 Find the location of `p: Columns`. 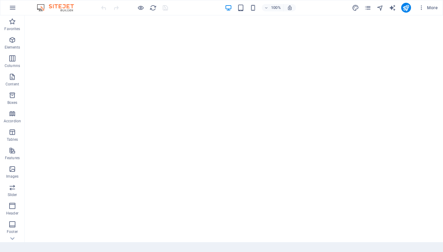

p: Columns is located at coordinates (12, 66).